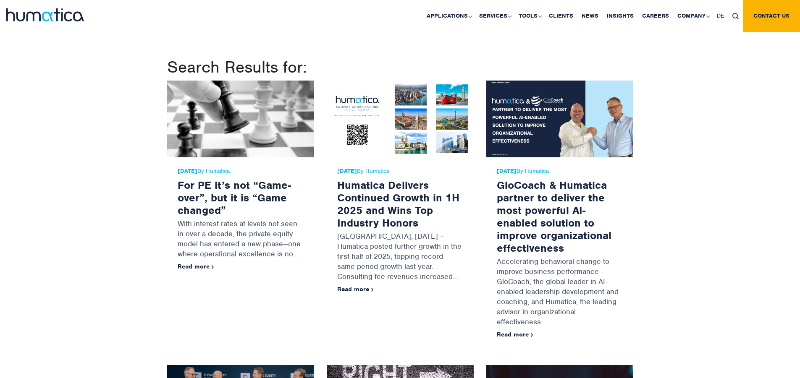  Describe the element at coordinates (45, 15) in the screenshot. I see `img: logo` at that location.